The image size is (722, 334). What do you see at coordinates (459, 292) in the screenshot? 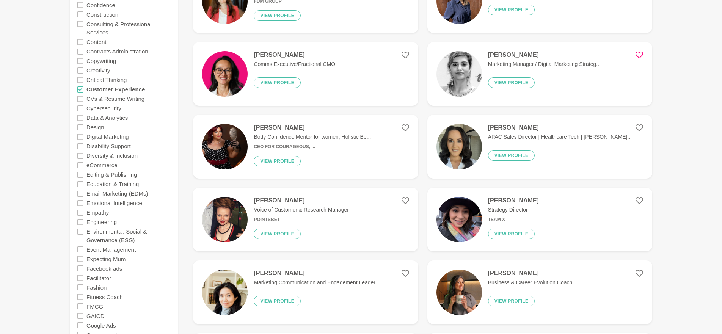
I see `img: fe7ab7aea0f2f6a76be1256202acd1ba9d4e55c6-320x320.png` at bounding box center [459, 292].